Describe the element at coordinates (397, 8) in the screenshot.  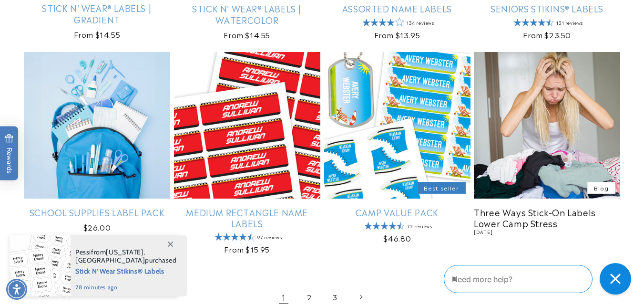
I see `a: Assorted Name Labels` at that location.